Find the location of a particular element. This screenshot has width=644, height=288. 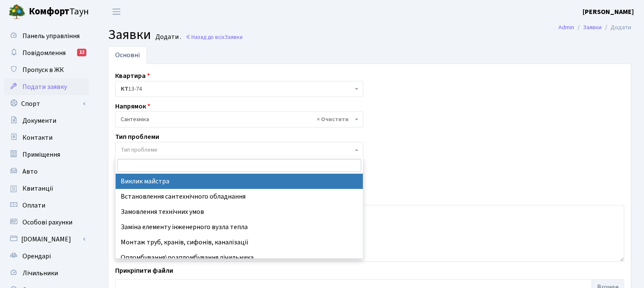

label: Прикріпити файли is located at coordinates (144, 271).